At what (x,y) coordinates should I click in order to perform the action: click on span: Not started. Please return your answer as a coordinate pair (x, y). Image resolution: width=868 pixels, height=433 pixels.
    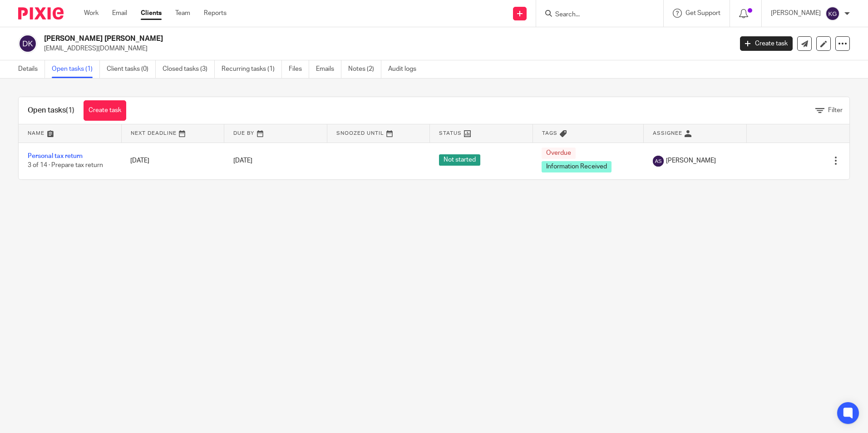
    Looking at the image, I should click on (459, 159).